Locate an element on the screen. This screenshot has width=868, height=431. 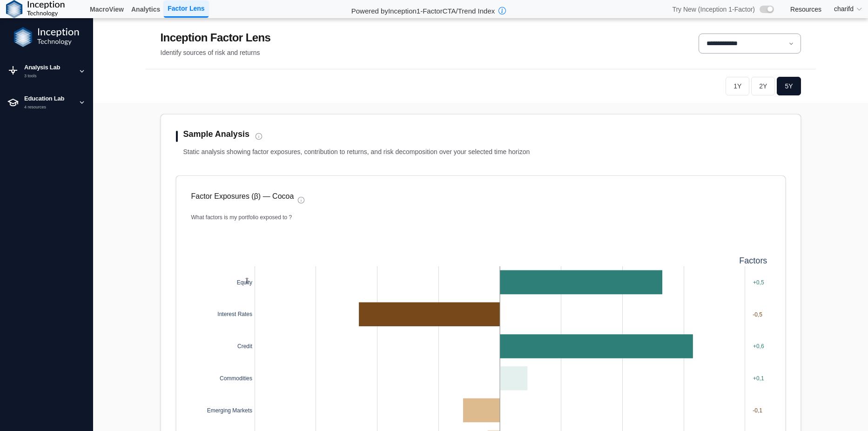
img: Inception is located at coordinates (46, 37).